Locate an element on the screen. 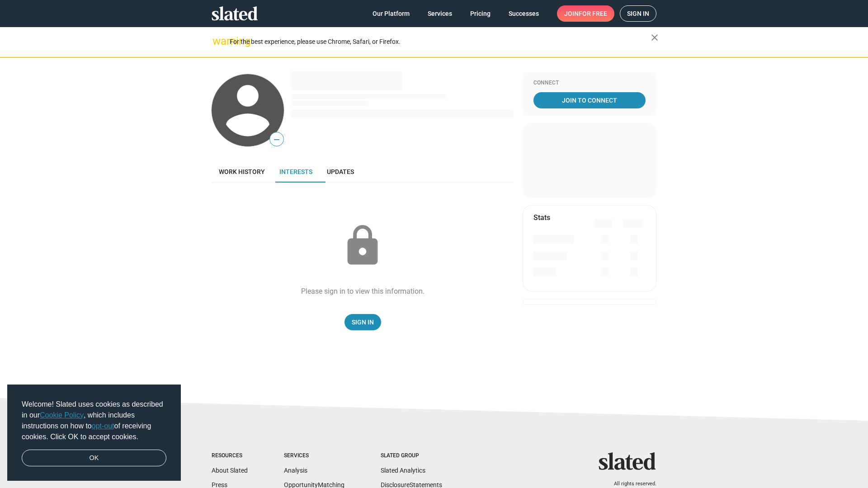 Image resolution: width=868 pixels, height=488 pixels. span: Join To Connect is located at coordinates (590, 100).